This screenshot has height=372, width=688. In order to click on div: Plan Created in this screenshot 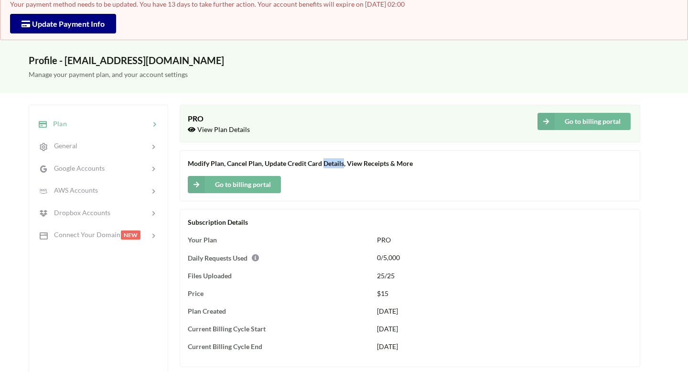, I will do `click(277, 311)`.